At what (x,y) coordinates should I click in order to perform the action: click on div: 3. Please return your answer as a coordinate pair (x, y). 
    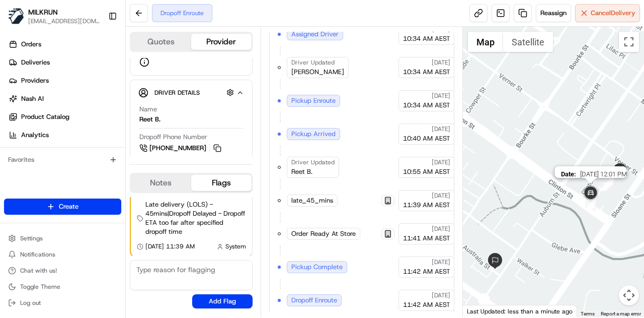
    Looking at the image, I should click on (611, 175).